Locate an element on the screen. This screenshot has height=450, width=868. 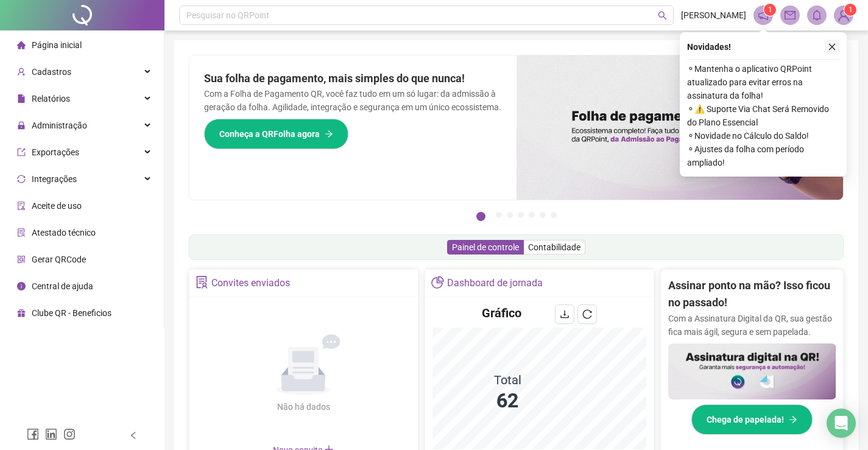
span: home is located at coordinates (21, 45).